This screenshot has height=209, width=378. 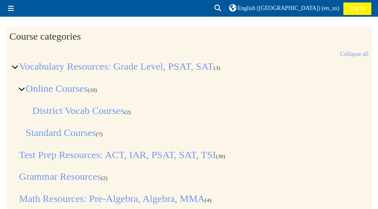 What do you see at coordinates (189, 36) in the screenshot?
I see `h2: Course categories` at bounding box center [189, 36].